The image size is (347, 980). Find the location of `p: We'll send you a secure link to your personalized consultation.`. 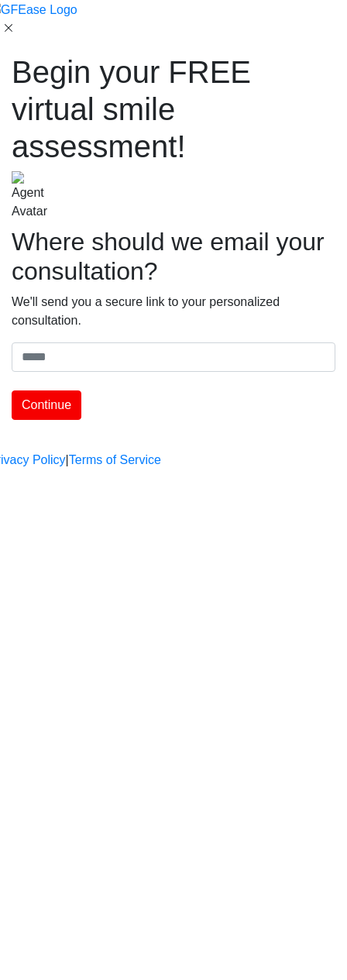

p: We'll send you a secure link to your personalized consultation. is located at coordinates (174, 311).